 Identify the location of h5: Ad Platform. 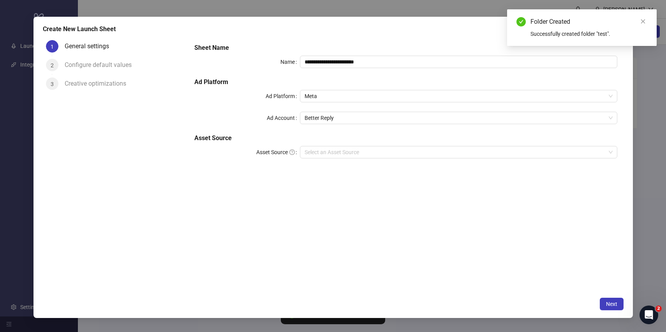
(406, 82).